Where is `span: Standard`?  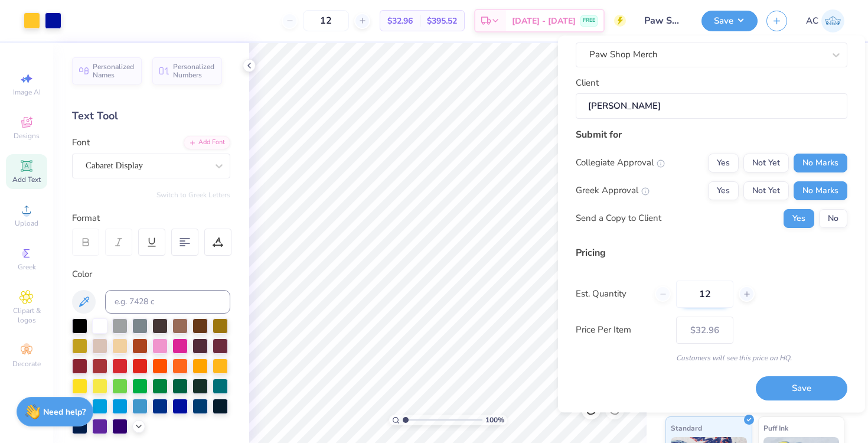 span: Standard is located at coordinates (686, 428).